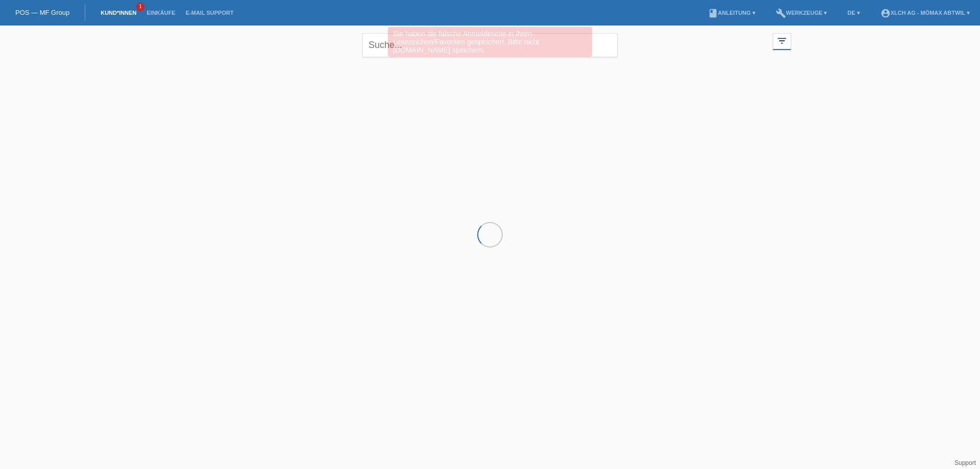 The width and height of the screenshot is (980, 469). What do you see at coordinates (42, 13) in the screenshot?
I see `a: POS — MF Group` at bounding box center [42, 13].